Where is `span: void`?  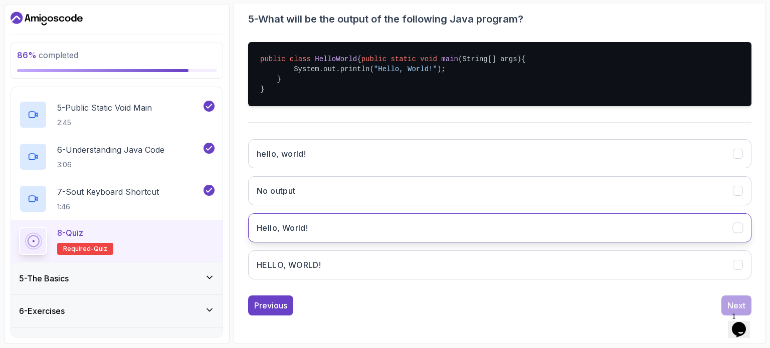
span: void is located at coordinates (429, 59).